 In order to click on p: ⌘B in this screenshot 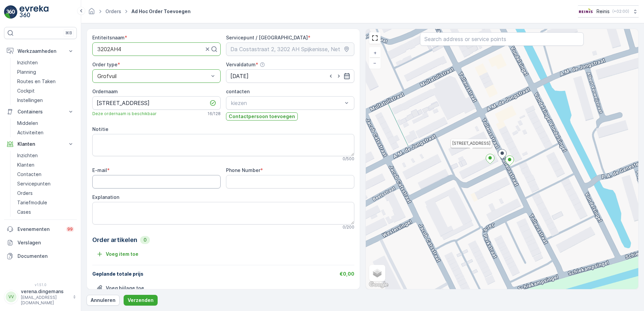, I will do `click(69, 33)`.